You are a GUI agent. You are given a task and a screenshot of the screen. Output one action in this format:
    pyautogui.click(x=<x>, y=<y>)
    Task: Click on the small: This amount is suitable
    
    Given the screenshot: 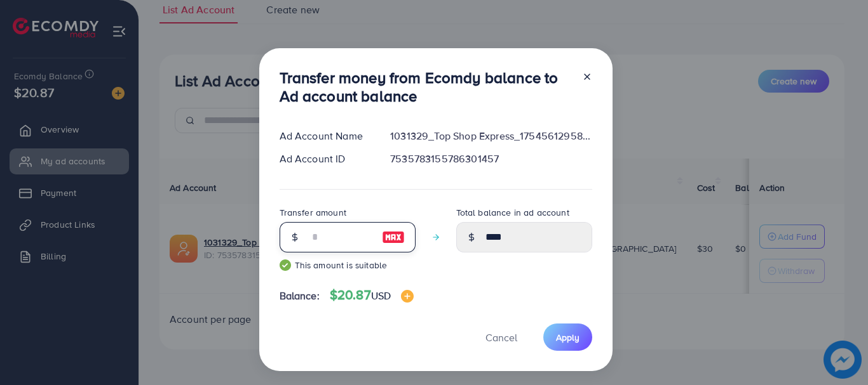 What is the action you would take?
    pyautogui.click(x=347, y=266)
    